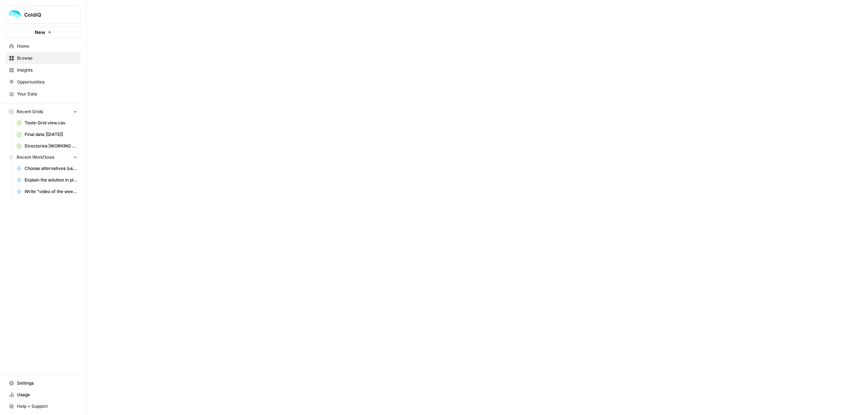  What do you see at coordinates (43, 82) in the screenshot?
I see `a: Opportunities` at bounding box center [43, 82].